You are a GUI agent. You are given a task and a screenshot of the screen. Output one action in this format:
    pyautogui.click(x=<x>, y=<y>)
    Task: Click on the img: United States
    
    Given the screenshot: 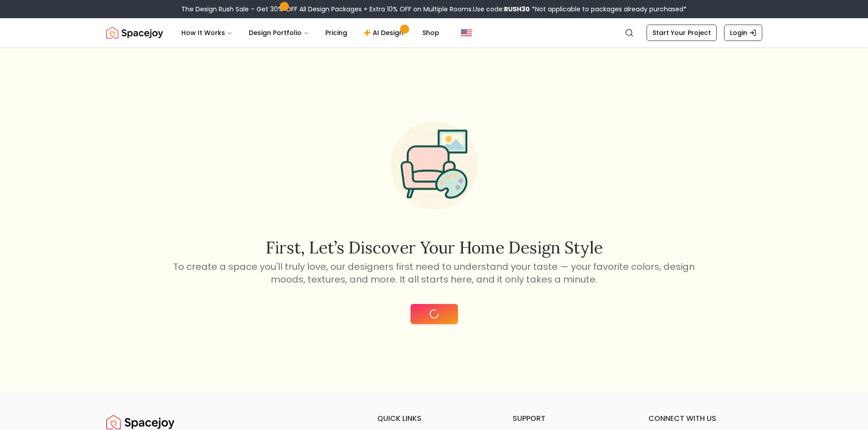 What is the action you would take?
    pyautogui.click(x=466, y=32)
    